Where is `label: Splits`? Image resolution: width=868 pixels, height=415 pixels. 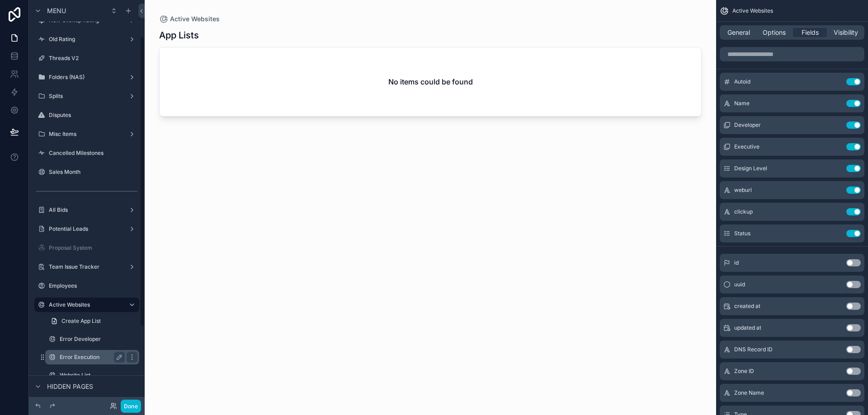
label: Splits is located at coordinates (87, 96).